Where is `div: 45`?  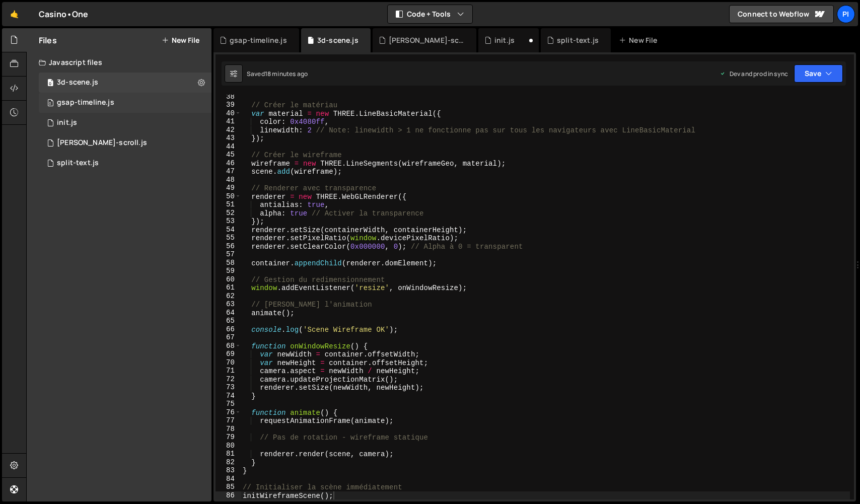
div: 45 is located at coordinates (228, 154).